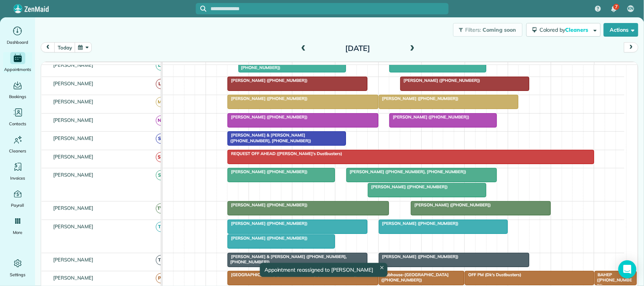 This screenshot has height=286, width=644. I want to click on span: Payroll, so click(18, 205).